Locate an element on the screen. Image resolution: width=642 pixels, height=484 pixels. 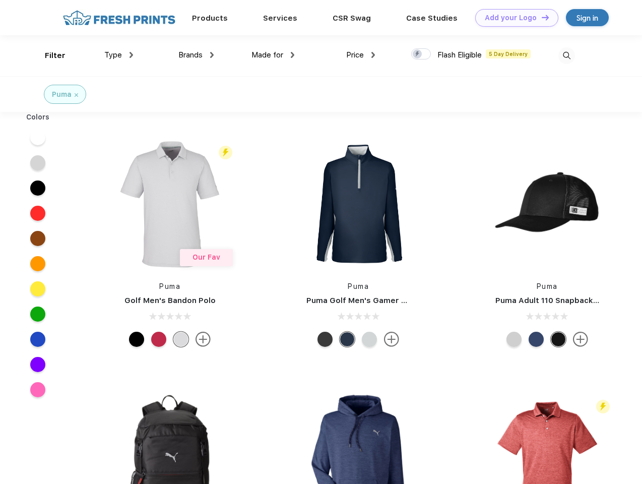
img: filter_cancel.svg is located at coordinates (76, 95).